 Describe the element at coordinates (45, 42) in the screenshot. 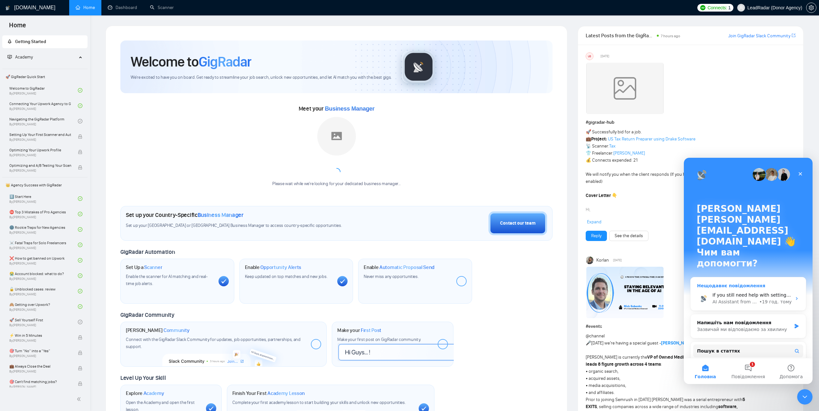

I see `li: Getting Started` at that location.